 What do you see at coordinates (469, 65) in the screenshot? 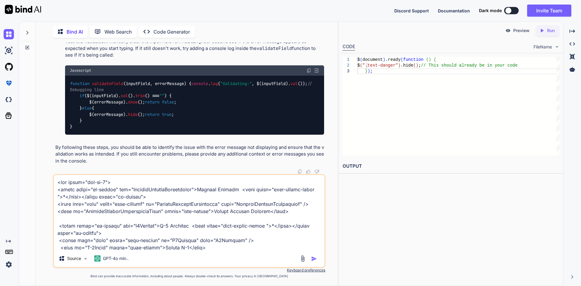
I see `span: // This should already be in your code` at bounding box center [469, 65].